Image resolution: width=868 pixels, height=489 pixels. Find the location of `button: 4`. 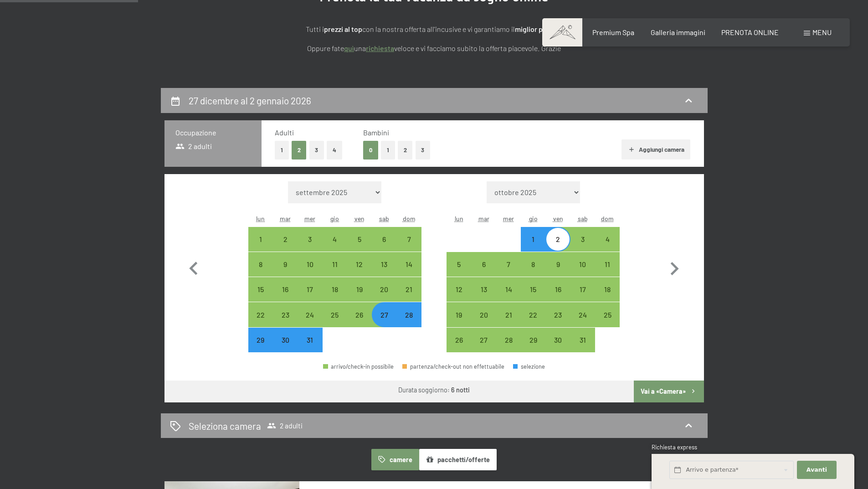

button: 4 is located at coordinates (334, 150).